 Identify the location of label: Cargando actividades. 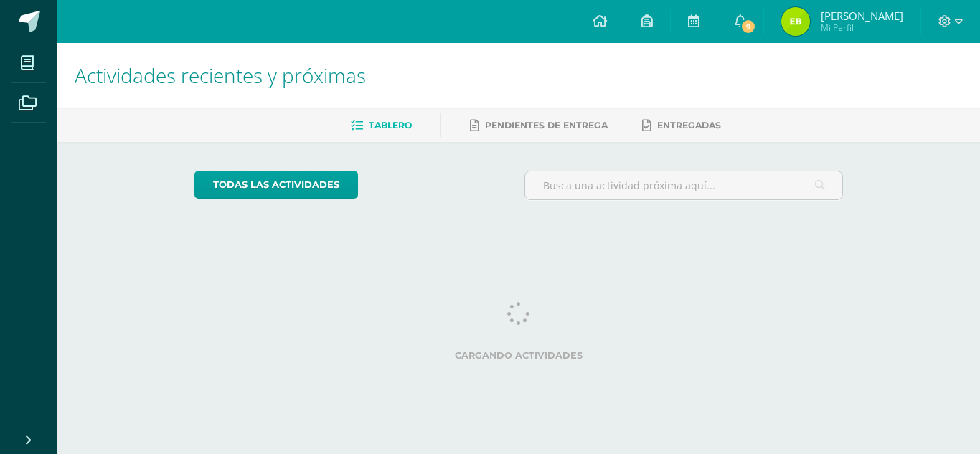
(518, 355).